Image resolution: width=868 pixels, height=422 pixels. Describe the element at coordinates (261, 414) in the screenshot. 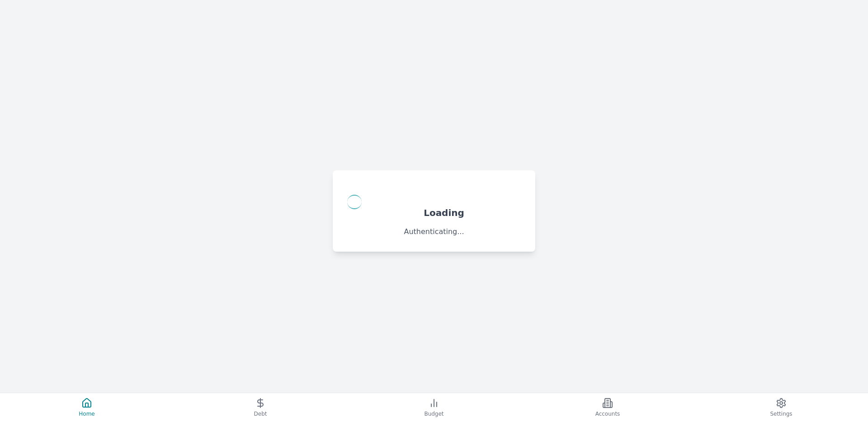

I see `span: Debt` at that location.